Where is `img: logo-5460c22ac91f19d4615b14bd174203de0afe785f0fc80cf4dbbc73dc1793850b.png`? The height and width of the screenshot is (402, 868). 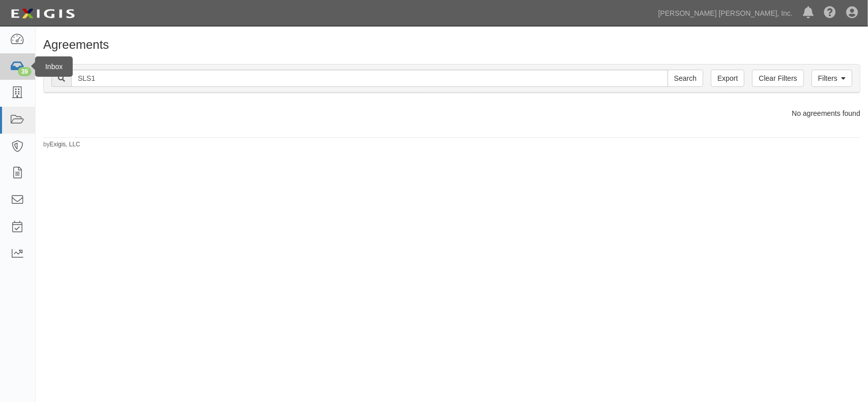
img: logo-5460c22ac91f19d4615b14bd174203de0afe785f0fc80cf4dbbc73dc1793850b.png is located at coordinates (43, 13).